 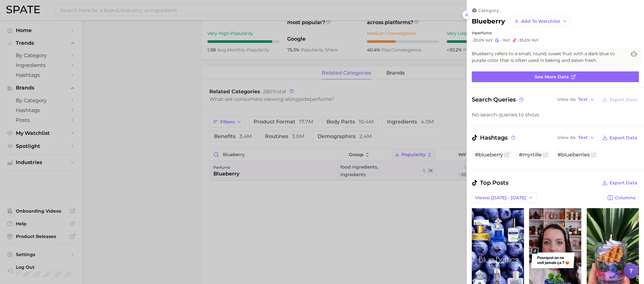 I want to click on button: Add to Watchlist, so click(x=540, y=22).